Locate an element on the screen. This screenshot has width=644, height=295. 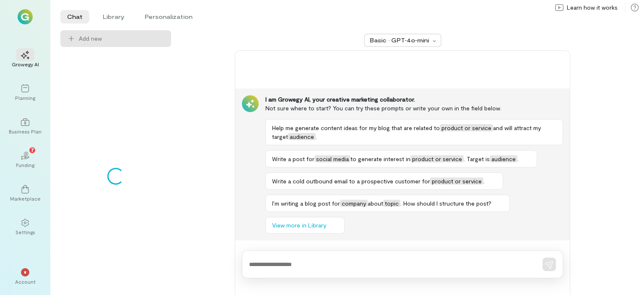
li: Library is located at coordinates (113, 17).